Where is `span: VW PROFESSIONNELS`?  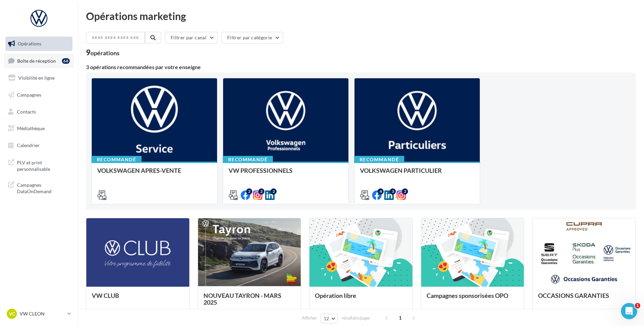
span: VW PROFESSIONNELS is located at coordinates (260, 170).